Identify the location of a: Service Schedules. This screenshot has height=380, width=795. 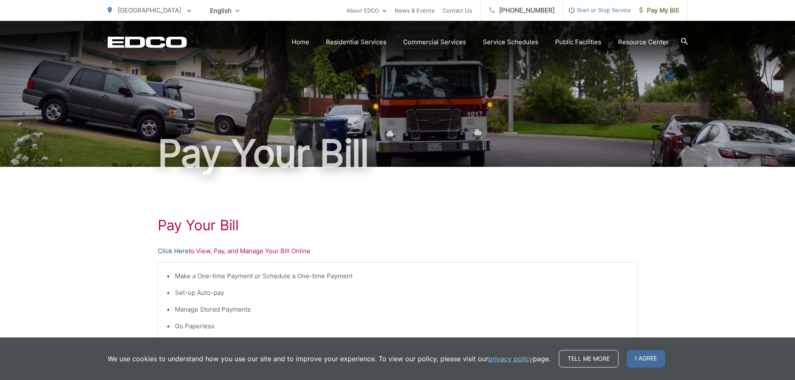
(510, 42).